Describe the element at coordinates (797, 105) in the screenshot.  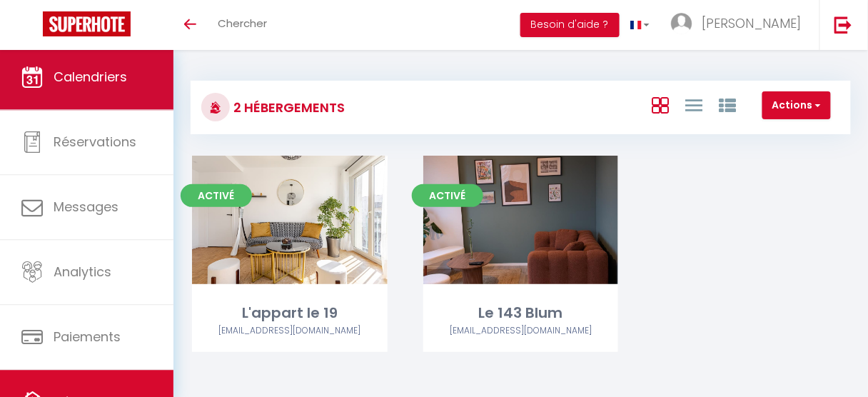
I see `button: Actions` at that location.